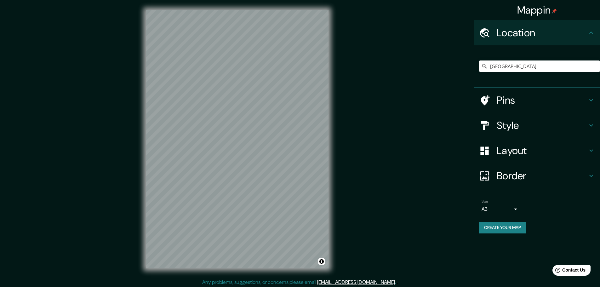 This screenshot has height=287, width=600. Describe the element at coordinates (542, 33) in the screenshot. I see `h4: Location` at that location.